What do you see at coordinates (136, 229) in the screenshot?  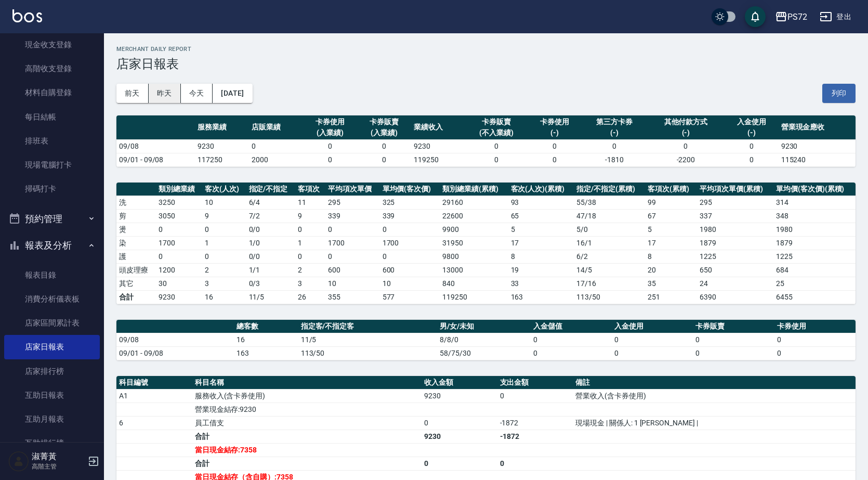 I see `td: 燙` at bounding box center [136, 229].